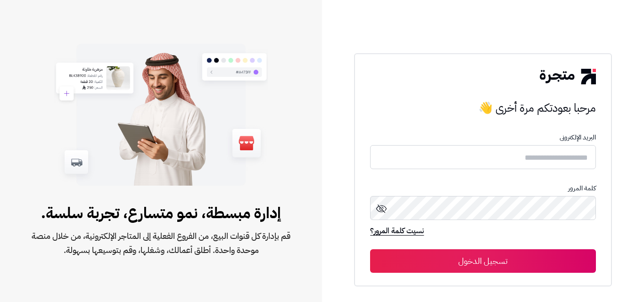 Image resolution: width=644 pixels, height=302 pixels. Describe the element at coordinates (483, 189) in the screenshot. I see `p: كلمة المرور` at that location.